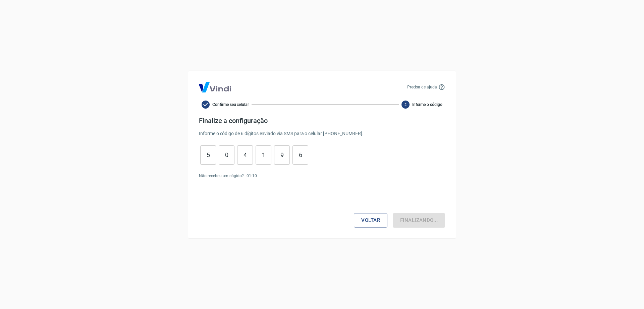 The image size is (644, 309). What do you see at coordinates (252, 176) in the screenshot?
I see `p: 01 : 10` at bounding box center [252, 176].